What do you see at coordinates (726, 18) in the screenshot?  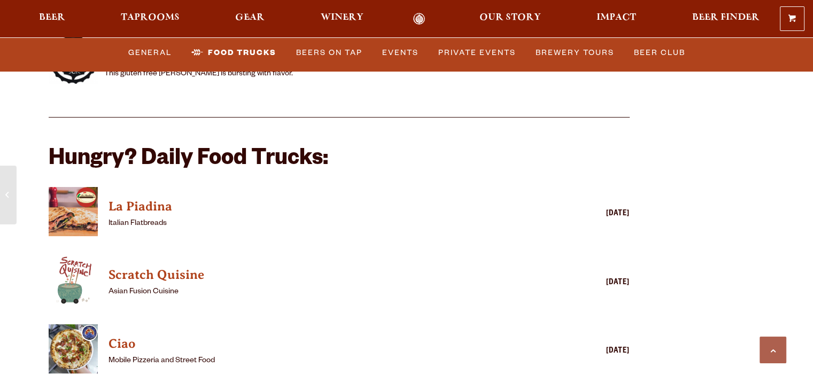 I see `span: Beer Finder` at bounding box center [726, 18].